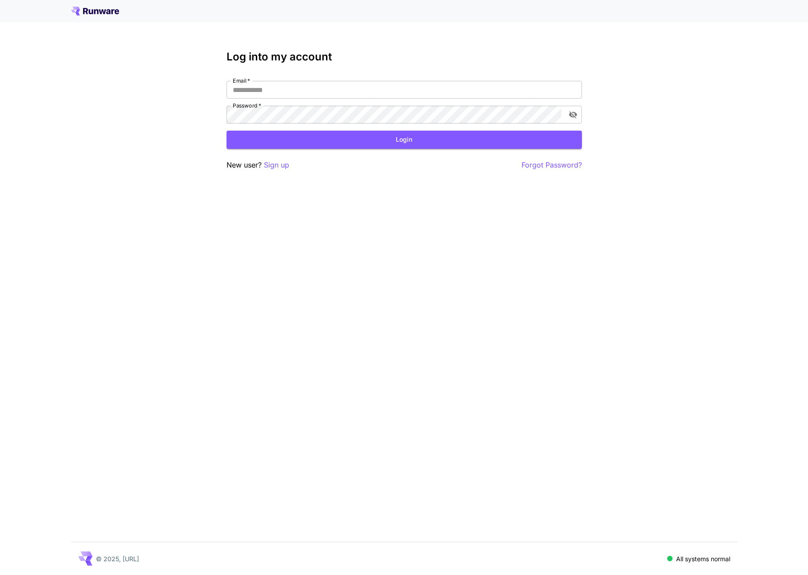 The image size is (808, 575). Describe the element at coordinates (552, 165) in the screenshot. I see `button: Forgot Password?` at that location.